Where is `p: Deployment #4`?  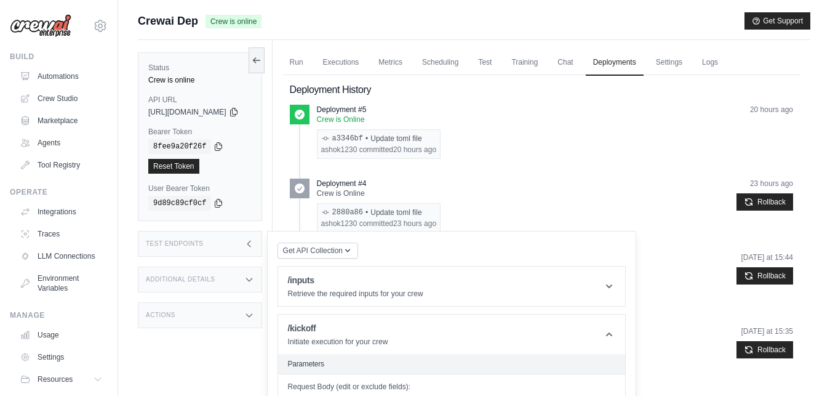
p: Deployment #4 is located at coordinates (341, 183).